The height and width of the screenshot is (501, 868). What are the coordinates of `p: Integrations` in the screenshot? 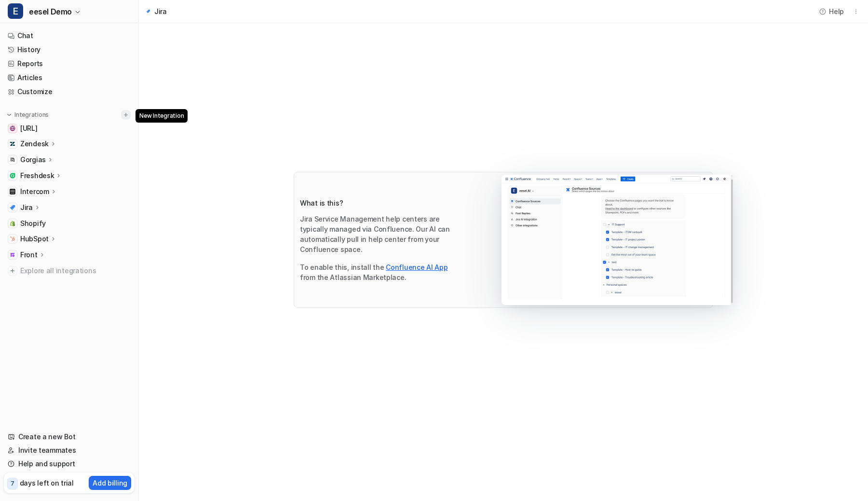 It's located at (31, 115).